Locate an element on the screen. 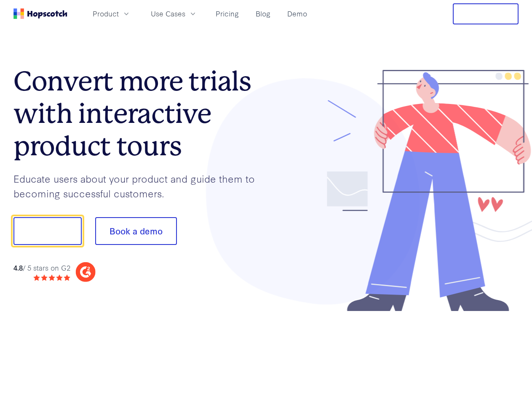  button: Use Cases is located at coordinates (174, 13).